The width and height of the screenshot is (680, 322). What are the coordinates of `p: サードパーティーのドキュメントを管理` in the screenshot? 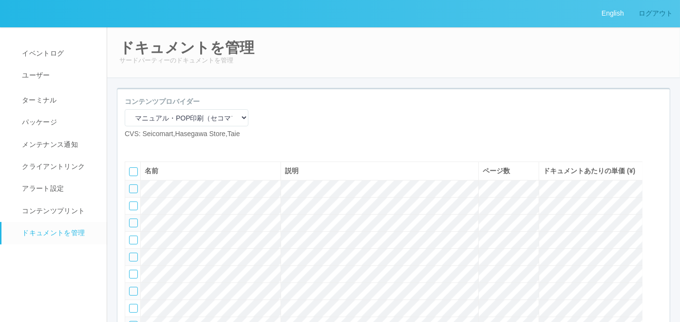 It's located at (394, 60).